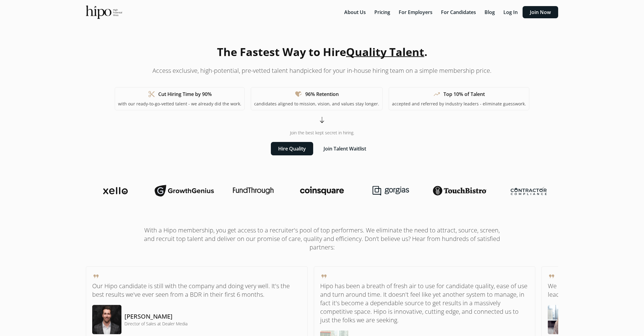 Image resolution: width=644 pixels, height=336 pixels. I want to click on button: For Candidates, so click(459, 12).